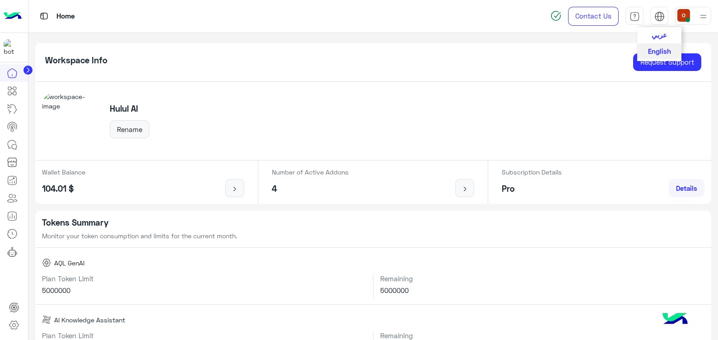 Image resolution: width=718 pixels, height=340 pixels. What do you see at coordinates (12, 47) in the screenshot?
I see `img: 114004088273201` at bounding box center [12, 47].